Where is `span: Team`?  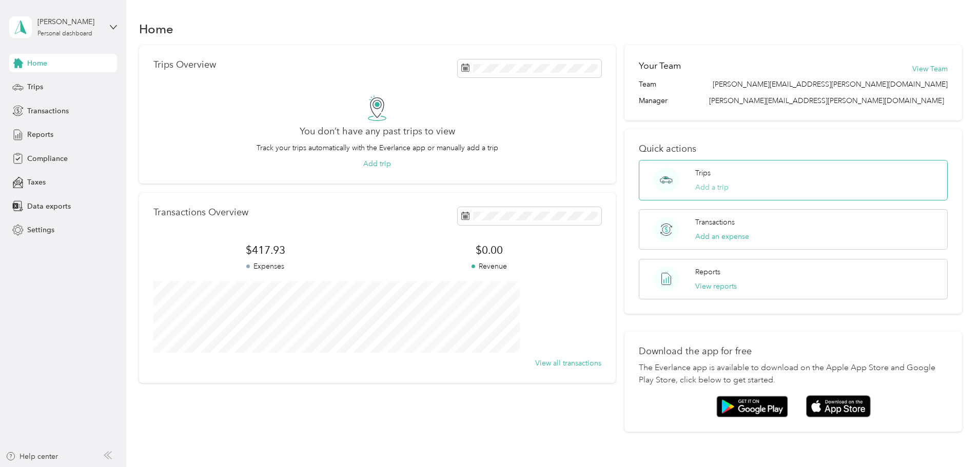 span: Team is located at coordinates (647, 84).